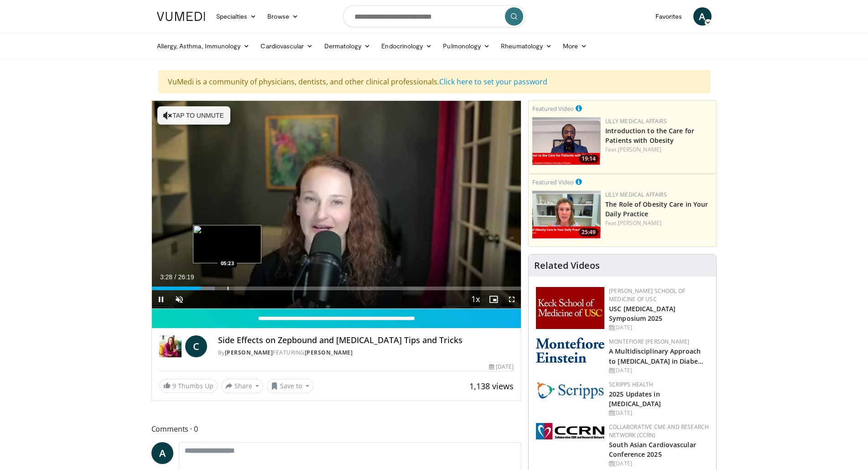 The image size is (868, 470). What do you see at coordinates (227, 244) in the screenshot?
I see `img: image.jpeg` at bounding box center [227, 244].